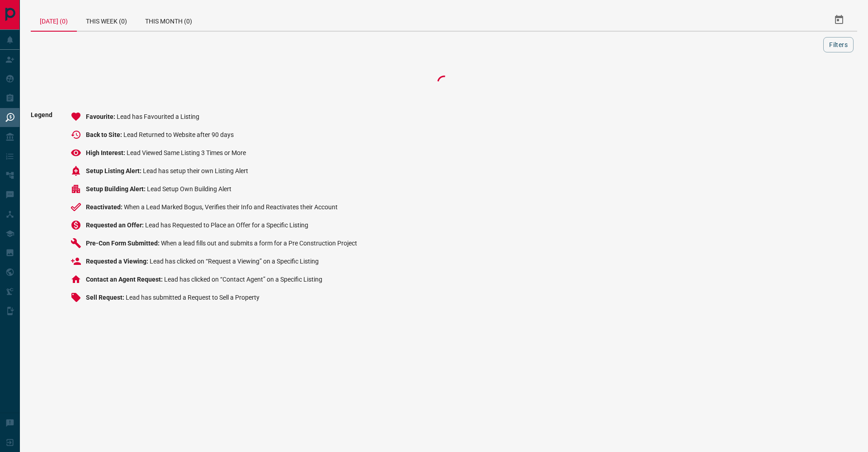  Describe the element at coordinates (186, 152) in the screenshot. I see `span: Lead Viewed Same Listing 3 Times or More` at that location.